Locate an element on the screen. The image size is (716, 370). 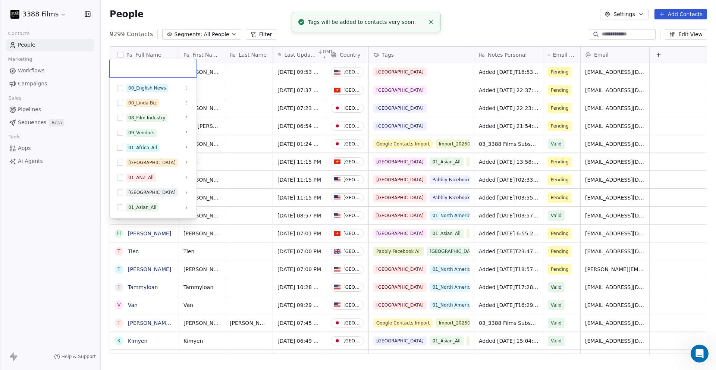
div: Tags will be added to contacts very soon. is located at coordinates (366, 22).